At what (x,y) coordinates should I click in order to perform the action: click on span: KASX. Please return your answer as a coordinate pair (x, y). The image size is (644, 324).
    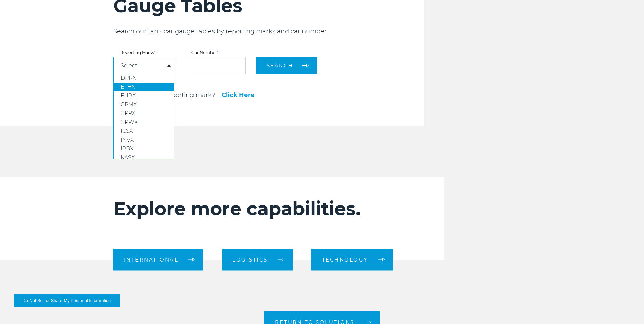
    Looking at the image, I should click on (128, 157).